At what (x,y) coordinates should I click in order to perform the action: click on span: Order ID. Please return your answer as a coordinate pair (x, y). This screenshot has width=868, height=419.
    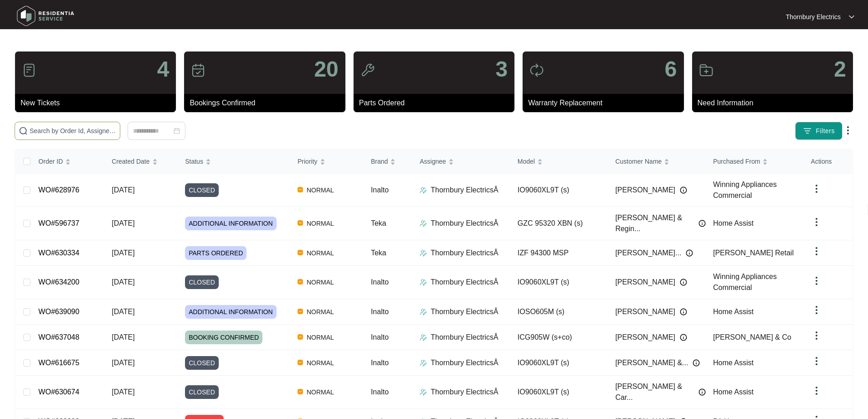
    Looking at the image, I should click on (51, 161).